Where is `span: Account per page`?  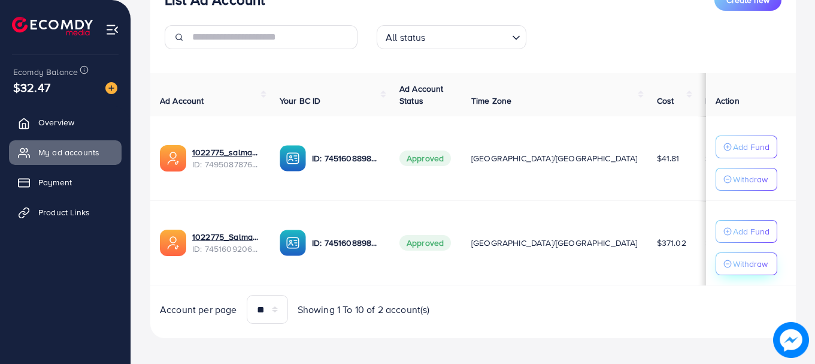 span: Account per page is located at coordinates (198, 309).